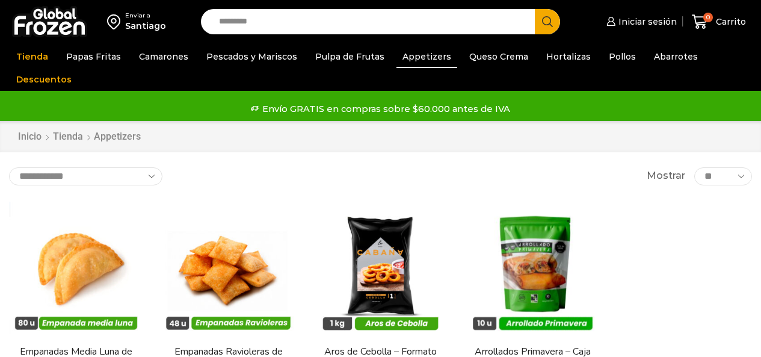 The width and height of the screenshot is (761, 357). What do you see at coordinates (146, 16) in the screenshot?
I see `div: Enviar a` at bounding box center [146, 16].